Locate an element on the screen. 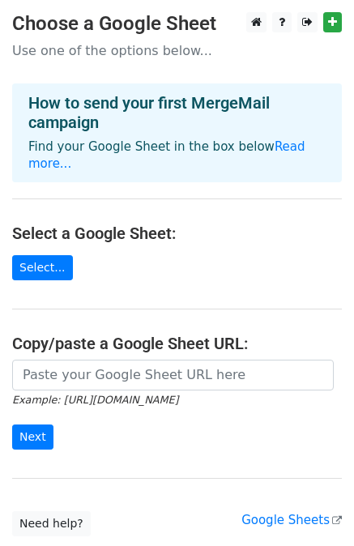 The image size is (354, 546). a: Read more... is located at coordinates (167, 155).